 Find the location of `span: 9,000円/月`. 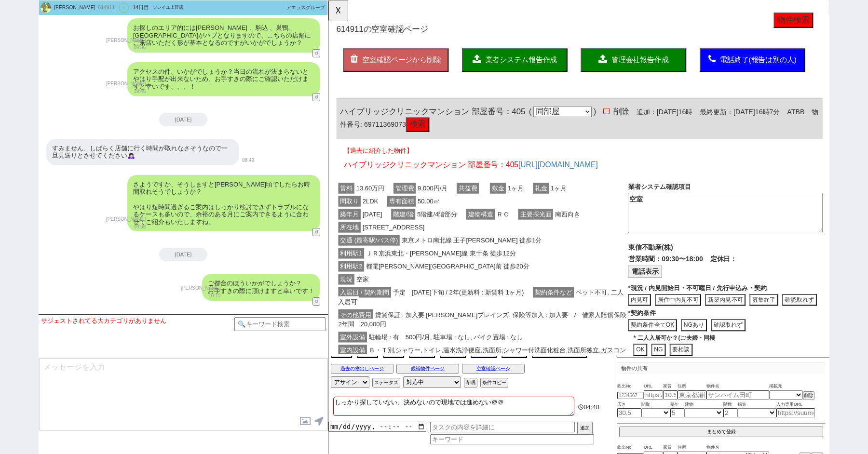

span: 9,000円/月 is located at coordinates (112, 203).